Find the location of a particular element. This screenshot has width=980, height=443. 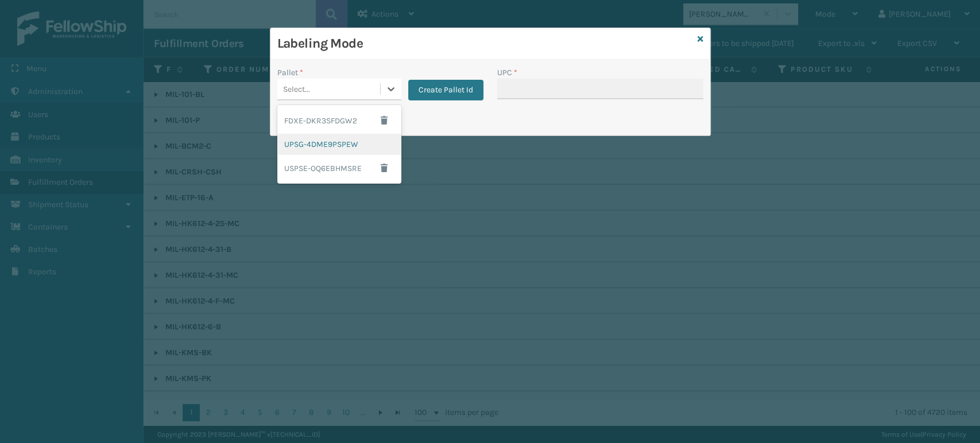

div: UPSG-4DME9PSPEW is located at coordinates (339, 144).